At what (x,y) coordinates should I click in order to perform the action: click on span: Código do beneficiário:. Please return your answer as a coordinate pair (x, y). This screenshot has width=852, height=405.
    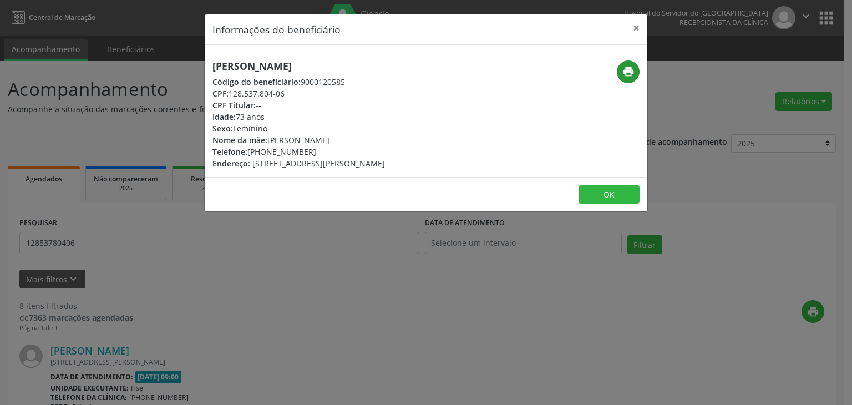
    Looking at the image, I should click on (256, 82).